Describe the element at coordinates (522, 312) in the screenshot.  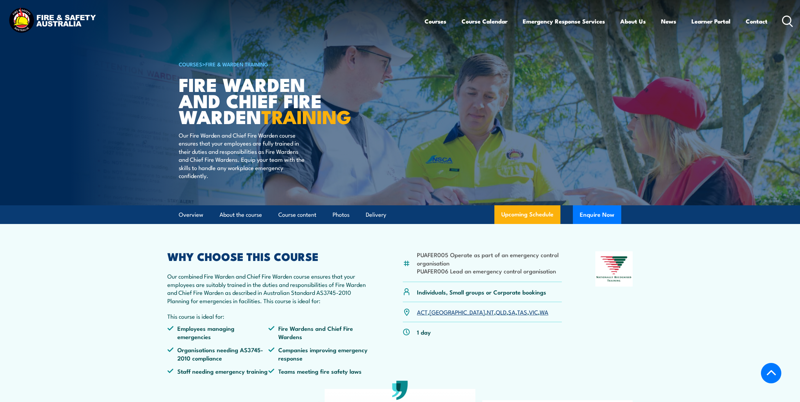
I see `a: TAS` at that location.